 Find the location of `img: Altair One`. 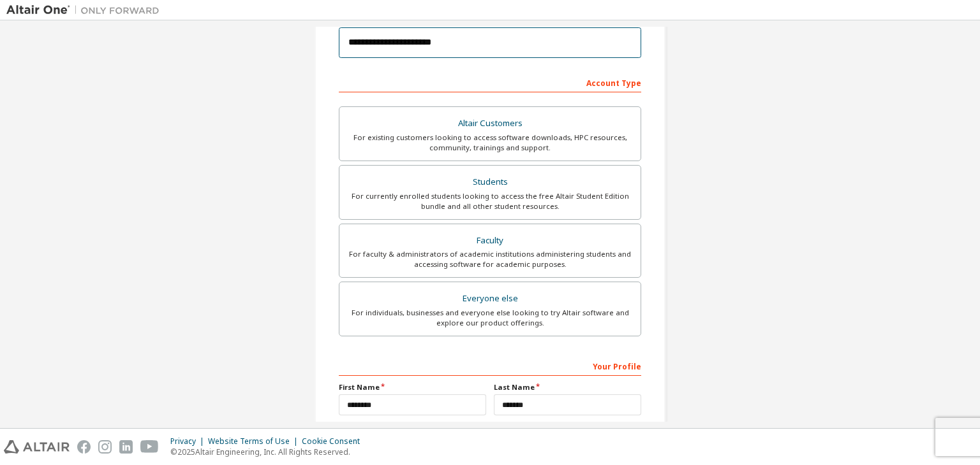

img: Altair One is located at coordinates (87, 10).